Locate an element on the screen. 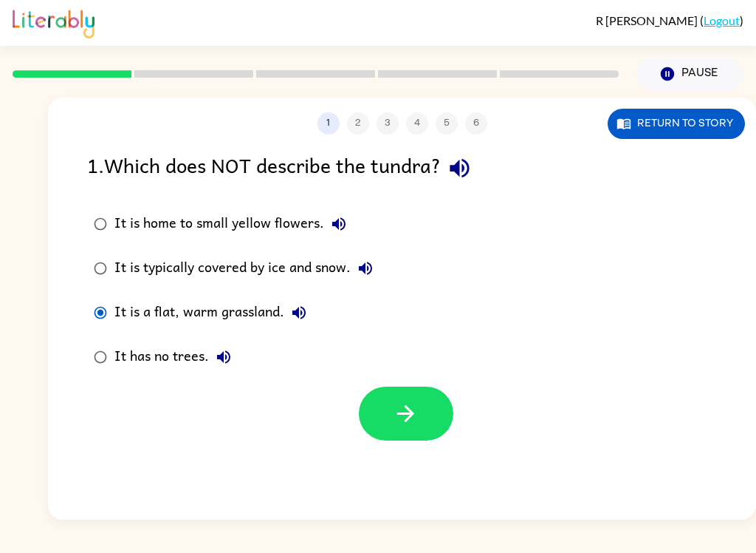 The width and height of the screenshot is (756, 553). div: It is typically covered by ice and snow. is located at coordinates (248, 268).